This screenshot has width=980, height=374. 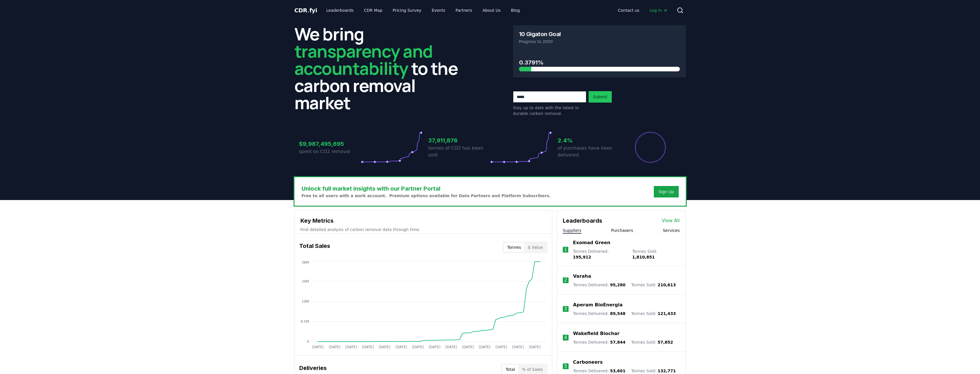 What do you see at coordinates (340, 11) in the screenshot?
I see `a: Leaderboards` at bounding box center [340, 11].